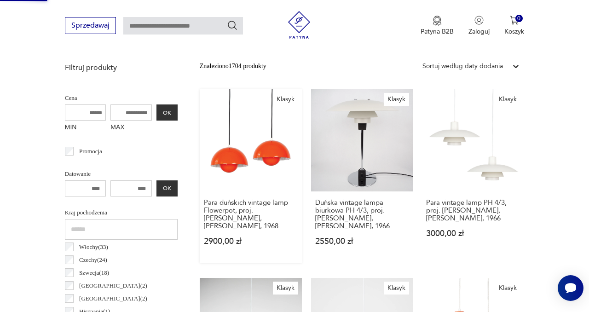 The height and width of the screenshot is (312, 589). I want to click on label: MAX, so click(131, 128).